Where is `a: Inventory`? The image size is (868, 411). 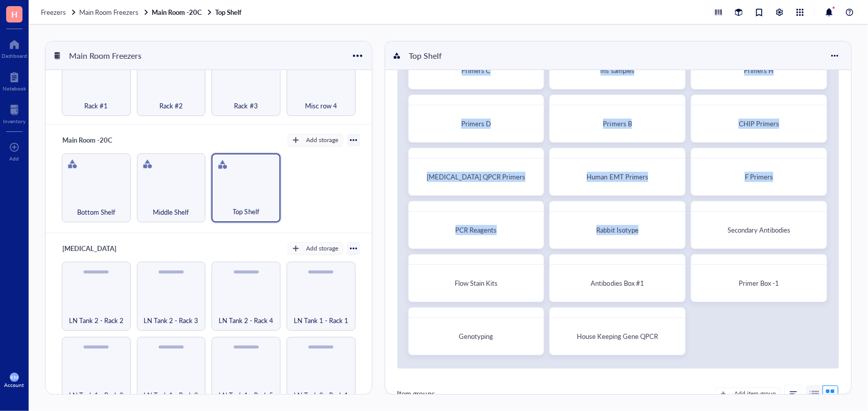
a: Inventory is located at coordinates (14, 113).